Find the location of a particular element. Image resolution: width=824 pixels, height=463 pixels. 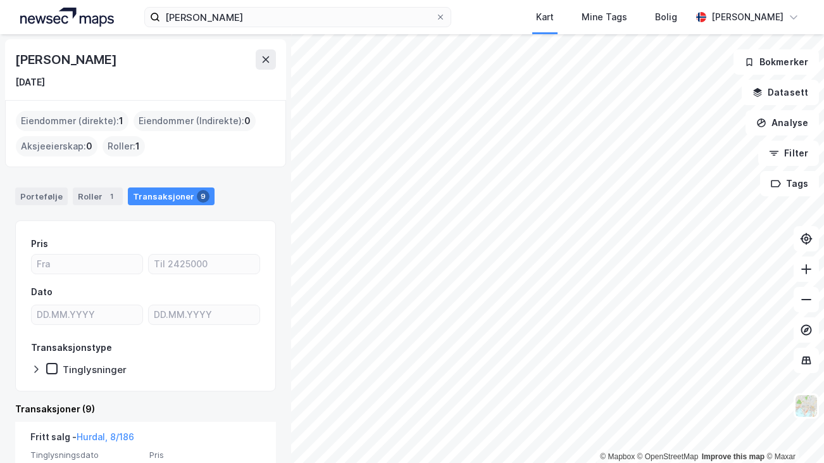

span: Tinglysningsdato is located at coordinates (86, 454).